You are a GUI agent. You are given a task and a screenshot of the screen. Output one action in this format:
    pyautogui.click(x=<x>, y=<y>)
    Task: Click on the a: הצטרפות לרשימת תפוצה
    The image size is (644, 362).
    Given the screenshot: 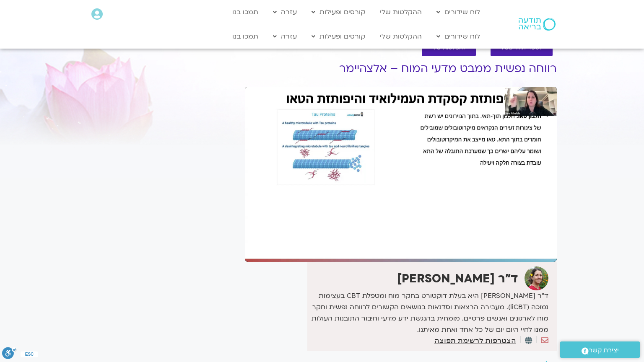 What is the action you would take?
    pyautogui.click(x=475, y=341)
    